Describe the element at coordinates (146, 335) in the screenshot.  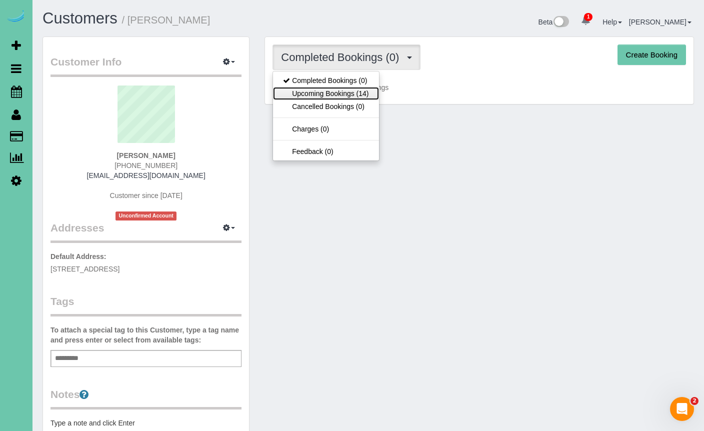
I see `label: To attach a special tag to this Customer, type a tag name and press enter or select from availabl...` at that location.